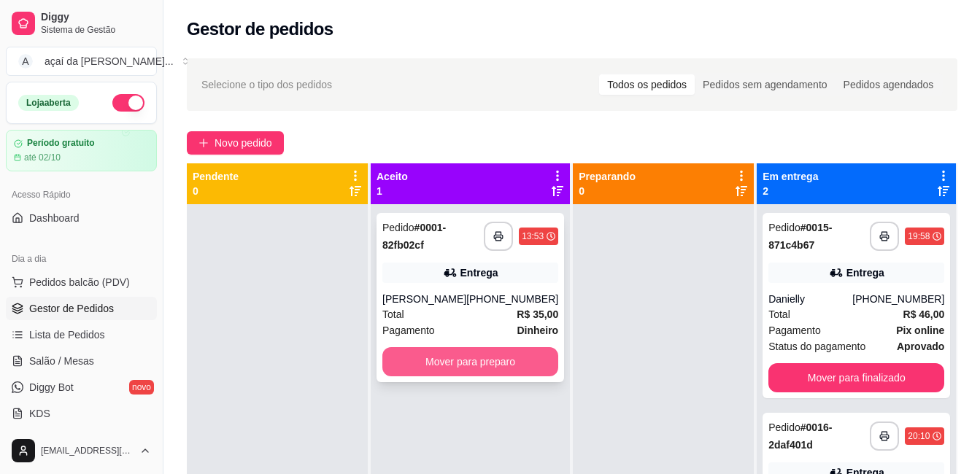  I want to click on strong: R$ 35,00, so click(537, 314).